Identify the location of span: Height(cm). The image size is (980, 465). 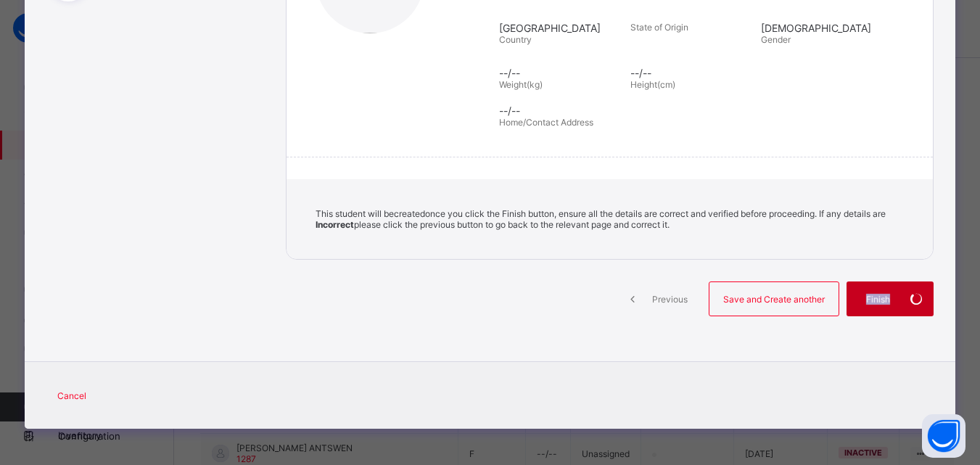
(653, 84).